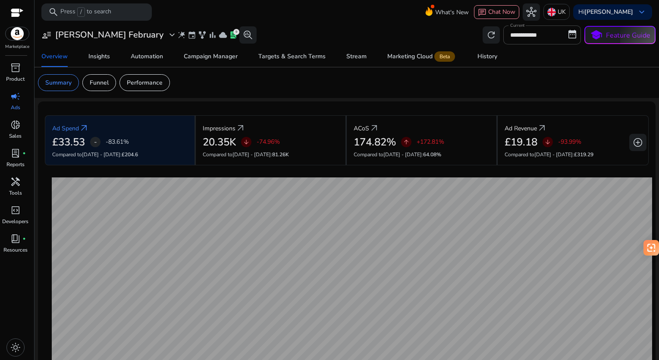  I want to click on span: handyman, so click(16, 182).